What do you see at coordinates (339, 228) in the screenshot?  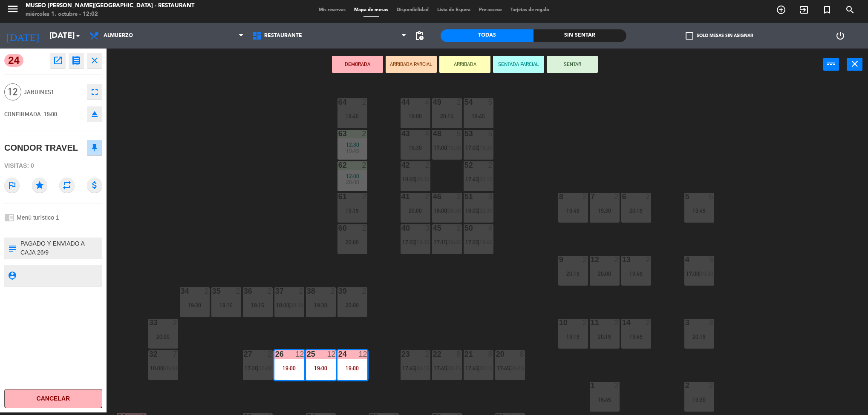 I see `div: 60` at bounding box center [339, 228].